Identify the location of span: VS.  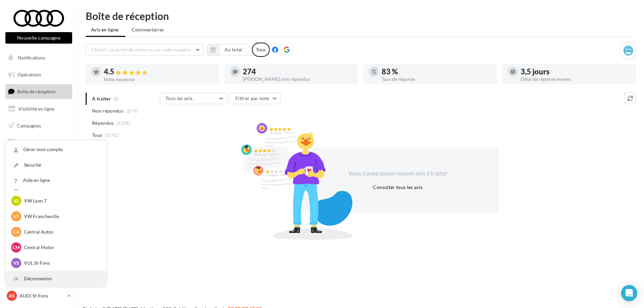
(16, 263).